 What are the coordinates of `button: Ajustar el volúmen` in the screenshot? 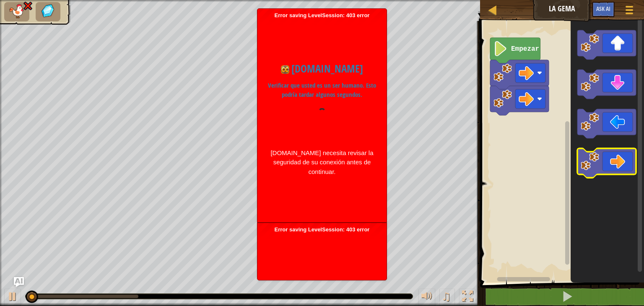 It's located at (426, 297).